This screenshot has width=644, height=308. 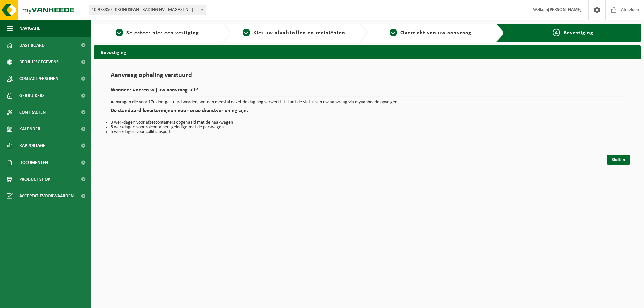 I want to click on a: 3Overzicht van uw aanvraag, so click(x=430, y=33).